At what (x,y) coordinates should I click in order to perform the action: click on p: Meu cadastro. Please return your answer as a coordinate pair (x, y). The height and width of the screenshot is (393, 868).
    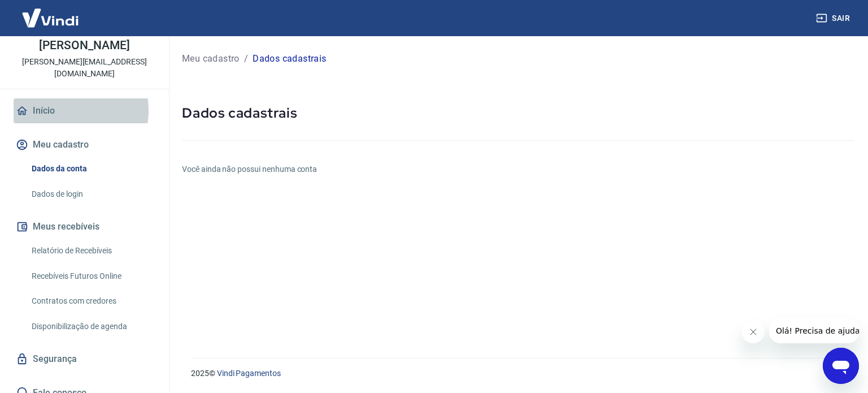
    Looking at the image, I should click on (211, 59).